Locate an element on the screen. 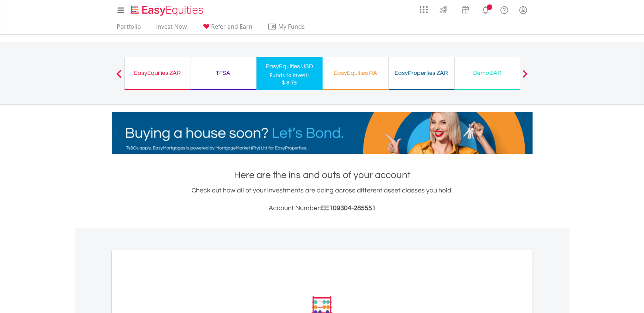  span: My Funds is located at coordinates (291, 27).